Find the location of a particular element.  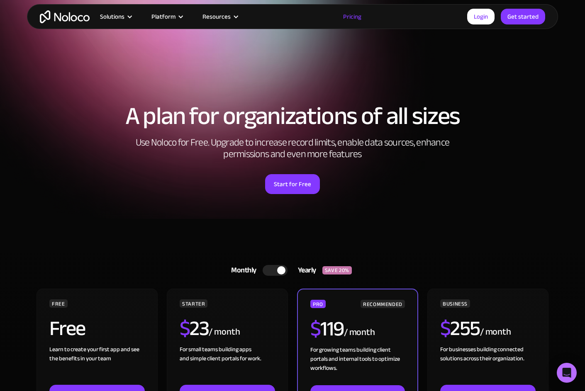

h2: 255 is located at coordinates (460, 329).